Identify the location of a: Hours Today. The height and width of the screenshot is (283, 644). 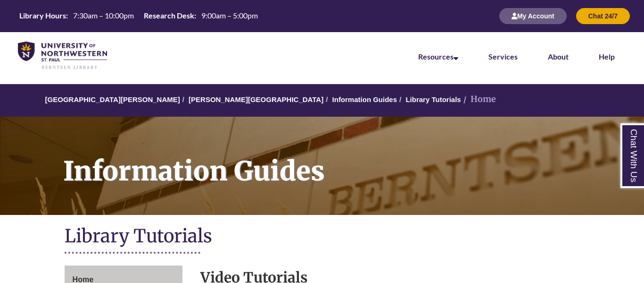
(139, 16).